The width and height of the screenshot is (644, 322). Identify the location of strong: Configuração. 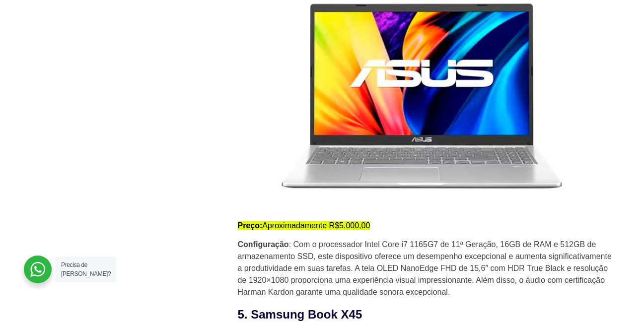
(263, 244).